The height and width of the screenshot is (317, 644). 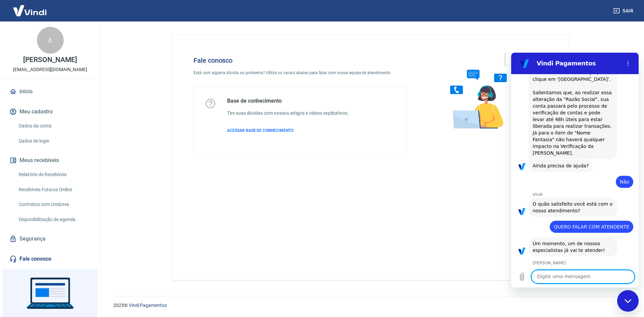 I want to click on h5: Base de conhecimento, so click(x=288, y=101).